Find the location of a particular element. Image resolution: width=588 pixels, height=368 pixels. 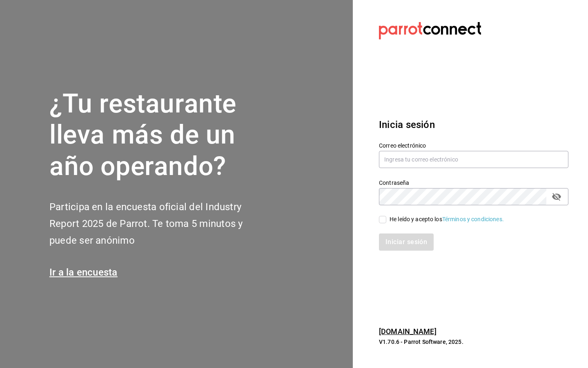

h3: Inicia sesión is located at coordinates (474, 124).